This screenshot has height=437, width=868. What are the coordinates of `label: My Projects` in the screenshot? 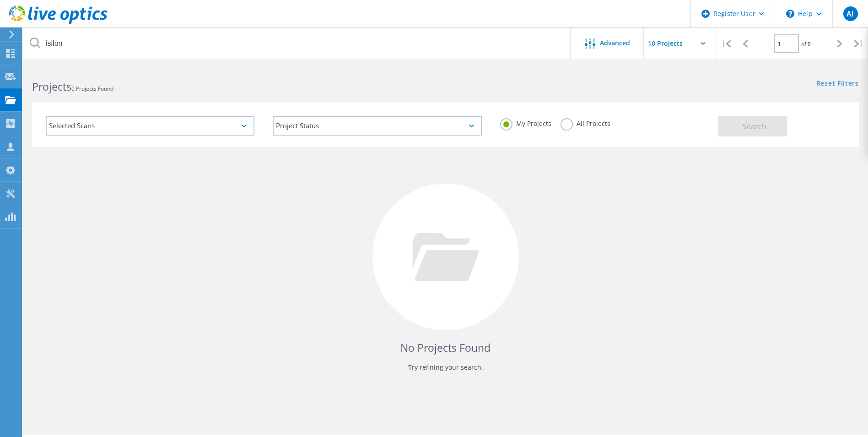 It's located at (526, 122).